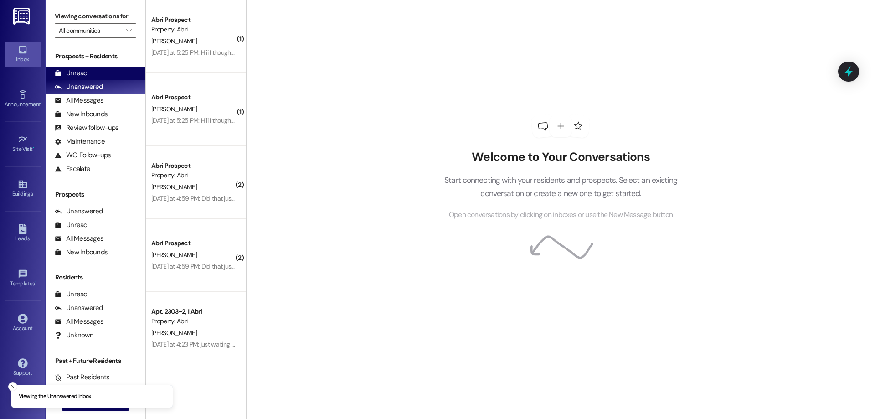 This screenshot has width=875, height=419. What do you see at coordinates (13, 387) in the screenshot?
I see `button: Close toast` at bounding box center [13, 387].